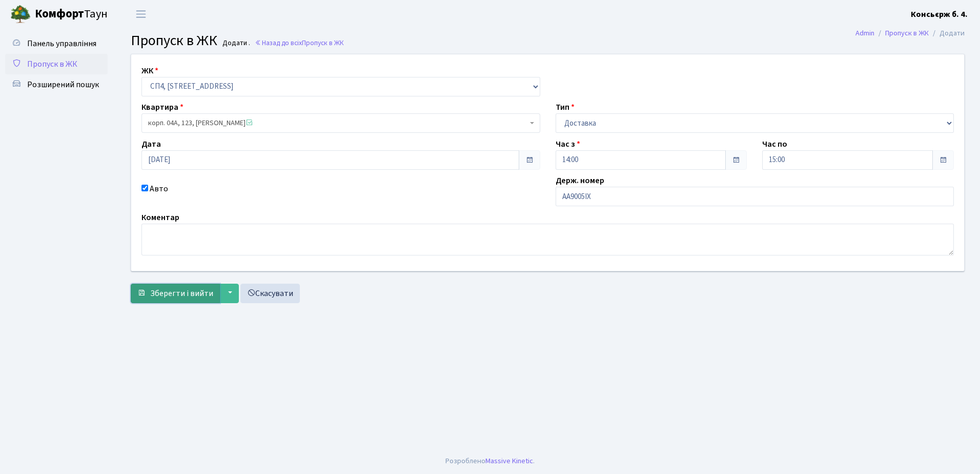  I want to click on a: Admin, so click(865, 33).